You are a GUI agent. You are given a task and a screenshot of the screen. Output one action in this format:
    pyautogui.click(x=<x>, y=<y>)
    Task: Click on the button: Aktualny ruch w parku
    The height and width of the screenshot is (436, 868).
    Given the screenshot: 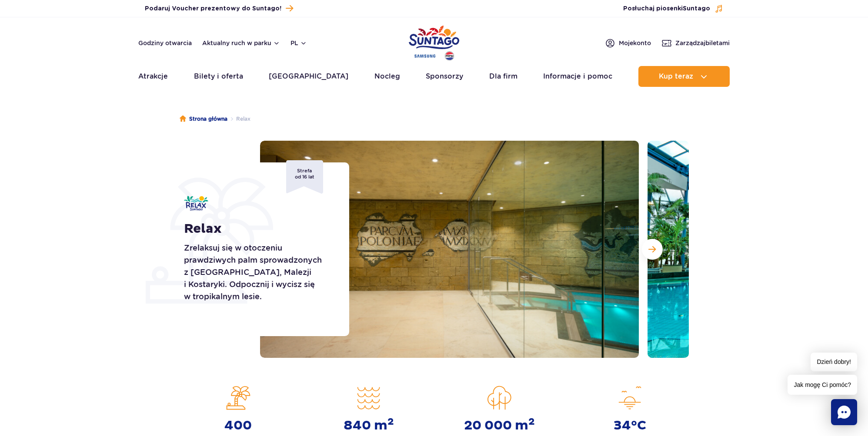 What is the action you would take?
    pyautogui.click(x=241, y=43)
    